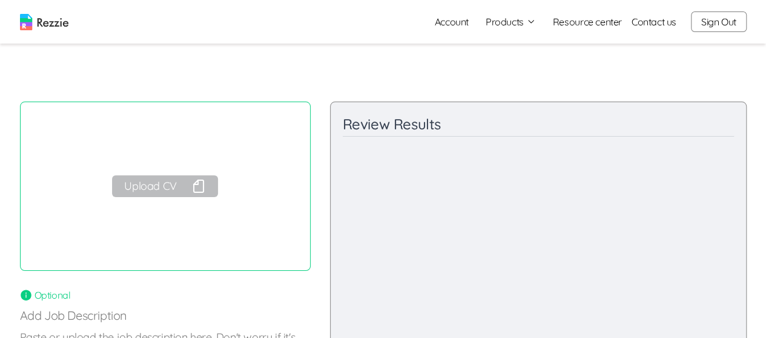  I want to click on button: Sign Out, so click(718, 22).